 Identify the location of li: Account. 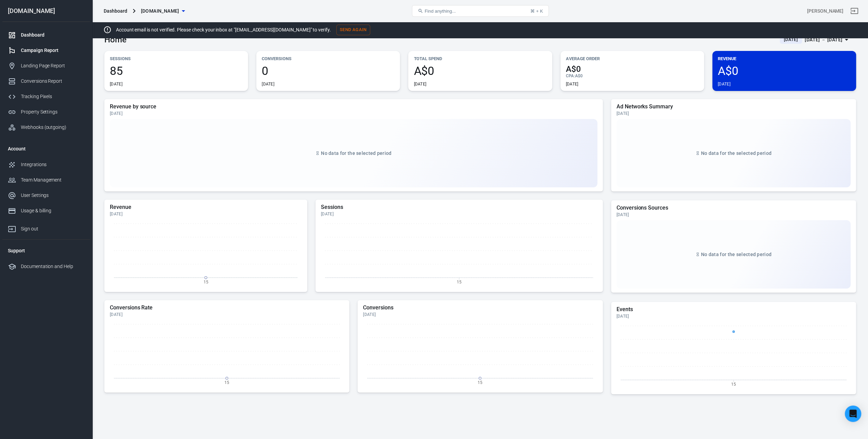
(46, 149).